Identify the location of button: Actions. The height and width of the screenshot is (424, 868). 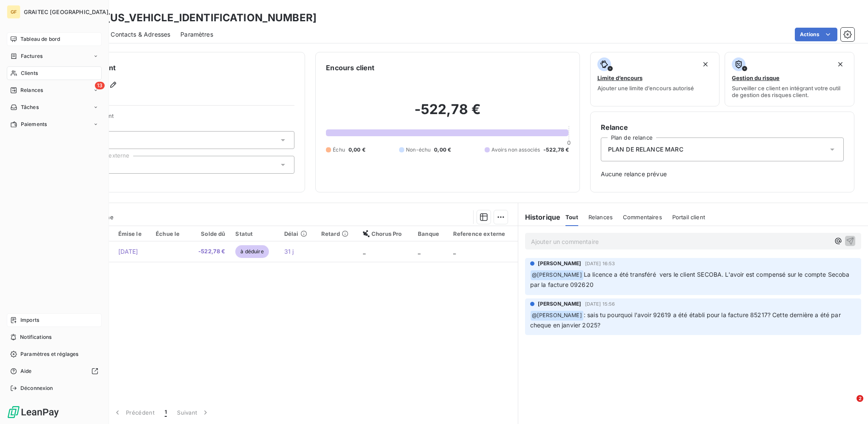
(816, 35).